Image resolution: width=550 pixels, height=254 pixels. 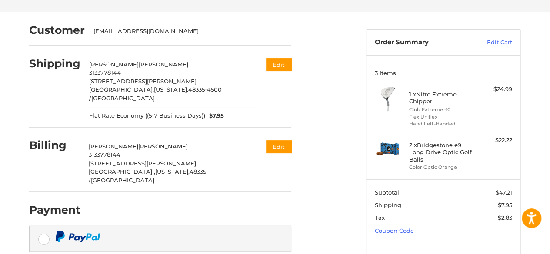 What do you see at coordinates (54, 145) in the screenshot?
I see `h2: Billing` at bounding box center [54, 145].